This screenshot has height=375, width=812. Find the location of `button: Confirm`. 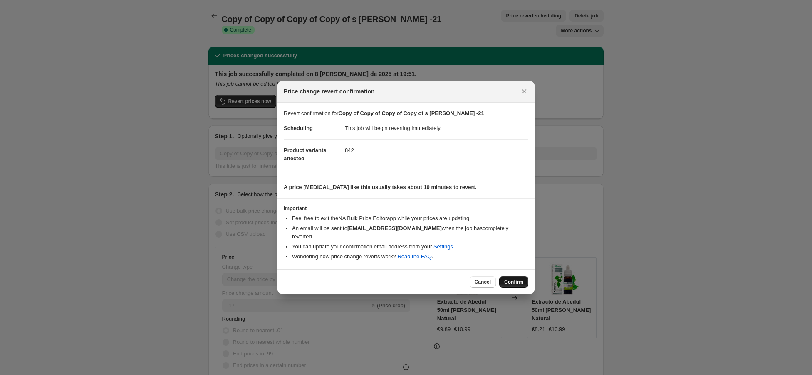

button: Confirm is located at coordinates (514, 282).